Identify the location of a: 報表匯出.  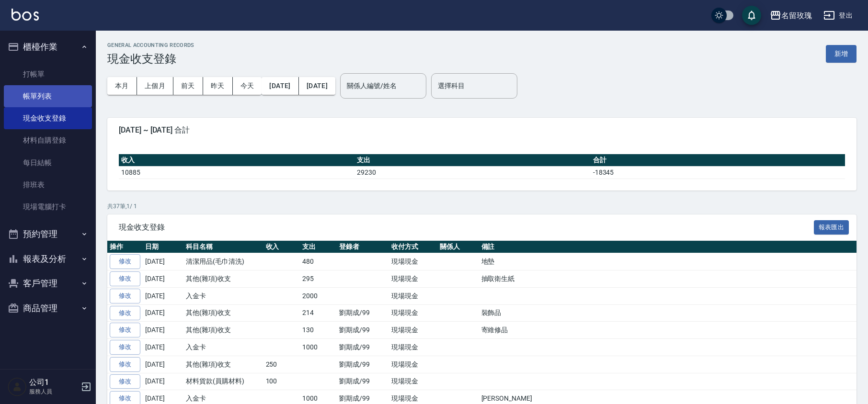
(832, 226).